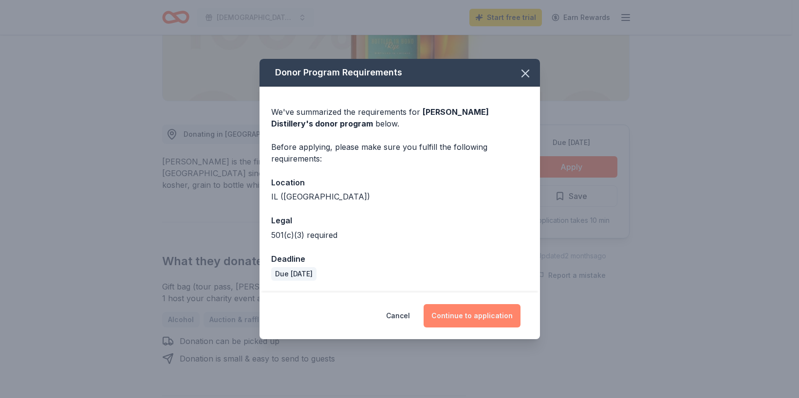  I want to click on div: 501(c)(3) required, so click(400, 235).